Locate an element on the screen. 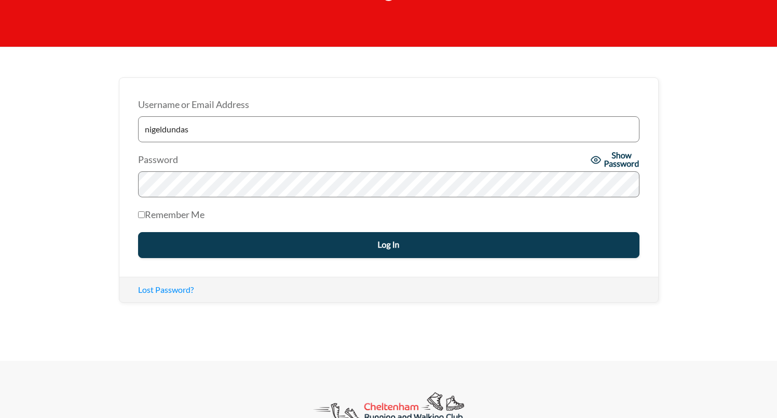 This screenshot has width=777, height=418. label: Remember Me is located at coordinates (171, 215).